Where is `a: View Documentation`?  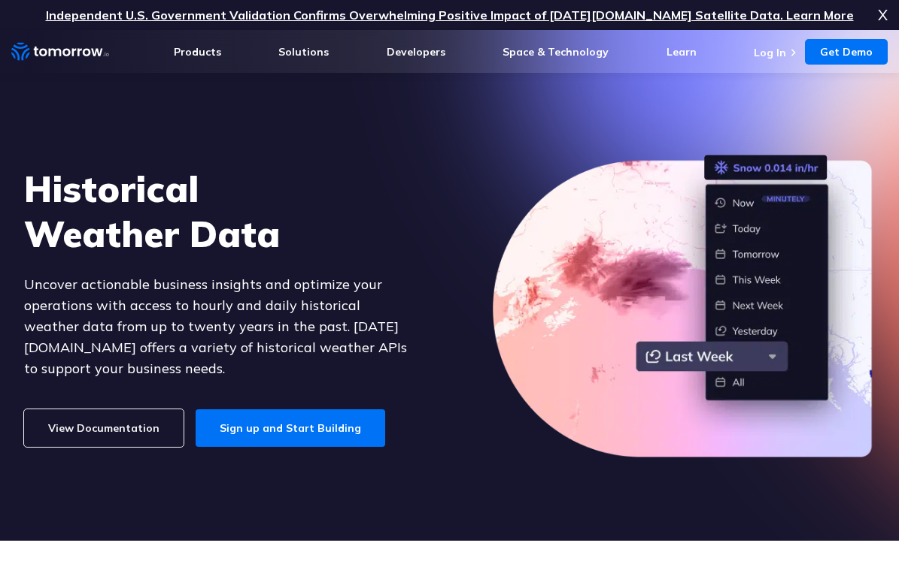 a: View Documentation is located at coordinates (104, 428).